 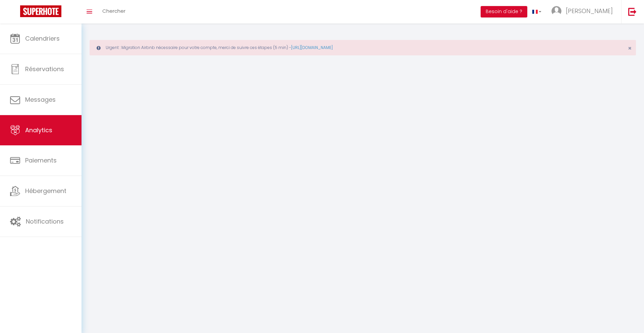 What do you see at coordinates (41, 160) in the screenshot?
I see `span: Paiements` at bounding box center [41, 160].